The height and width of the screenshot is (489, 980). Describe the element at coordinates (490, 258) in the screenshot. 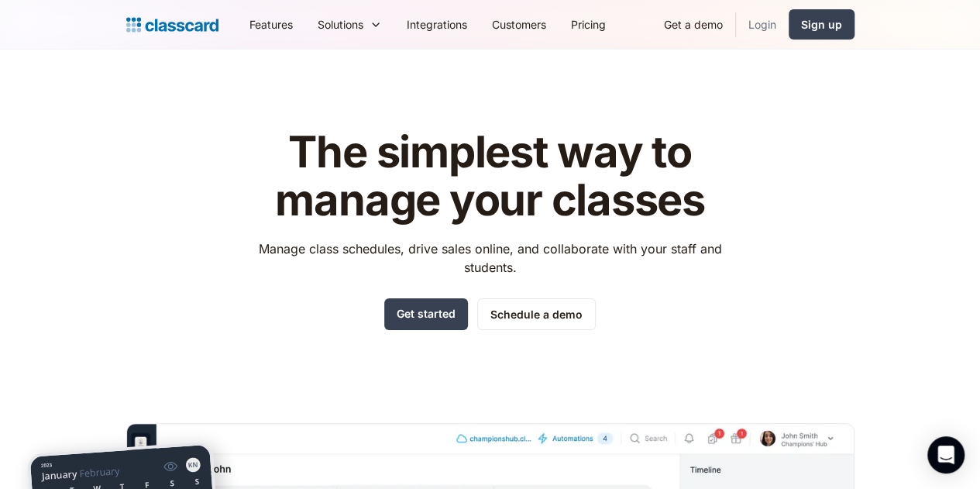

I see `p: Manage class schedules, drive sales online, and collaborate with your staff and students.` at that location.